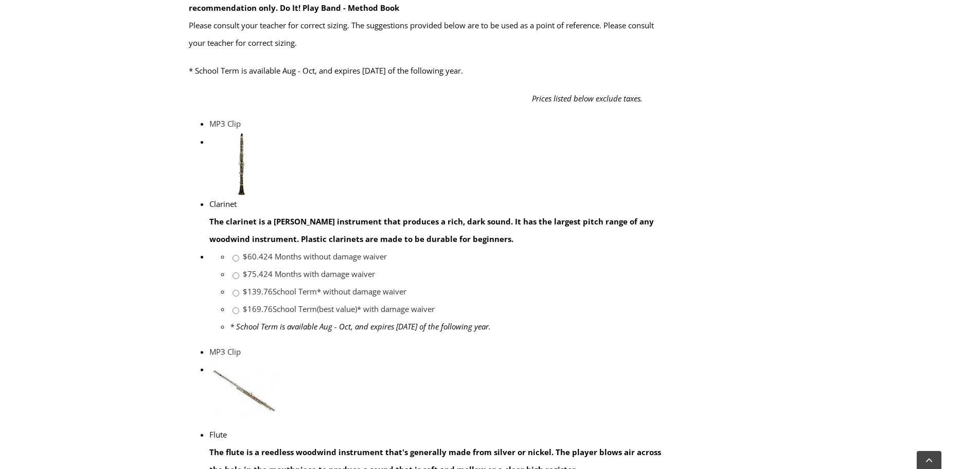 The width and height of the screenshot is (980, 469). I want to click on a: $139.76School Term* without damage waiver, so click(325, 292).